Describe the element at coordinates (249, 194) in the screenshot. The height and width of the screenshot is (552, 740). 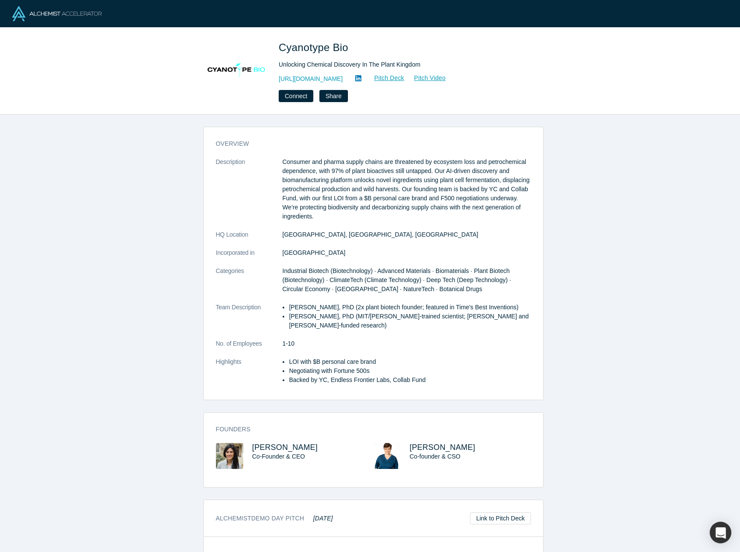
I see `dt: Description` at that location.